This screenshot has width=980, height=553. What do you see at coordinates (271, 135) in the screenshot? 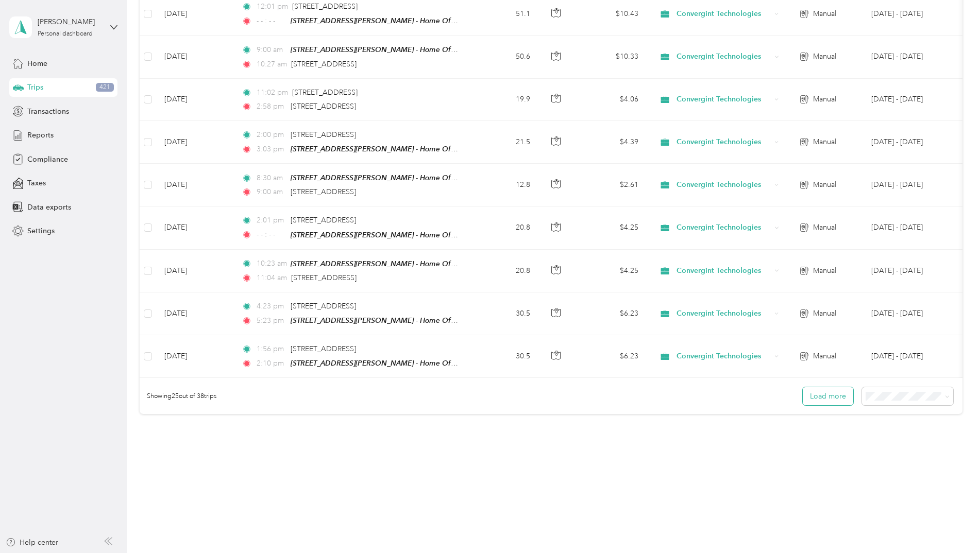
I see `span: 2:00 pm` at bounding box center [271, 135].